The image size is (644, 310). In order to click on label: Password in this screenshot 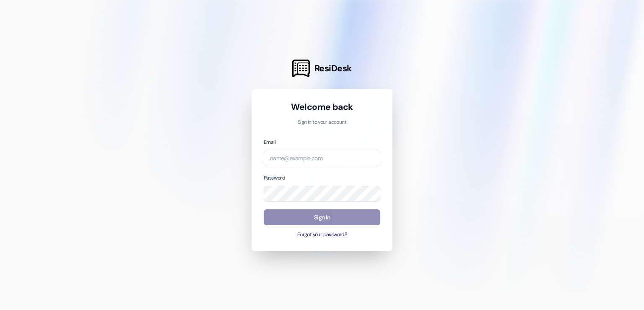, I will do `click(274, 178)`.